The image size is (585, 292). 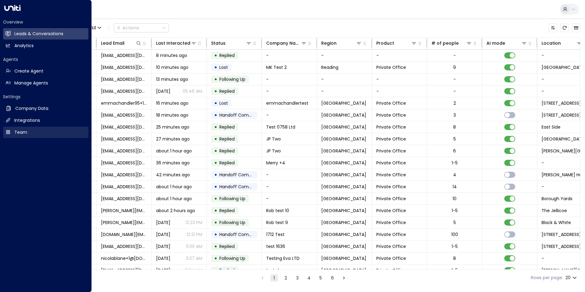 I want to click on div: 3, so click(x=455, y=115).